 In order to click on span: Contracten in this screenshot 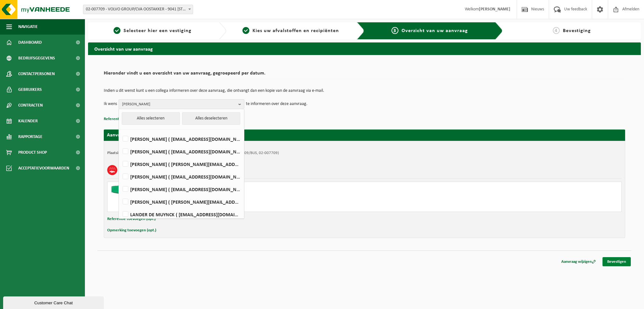, I will do `click(30, 105)`.